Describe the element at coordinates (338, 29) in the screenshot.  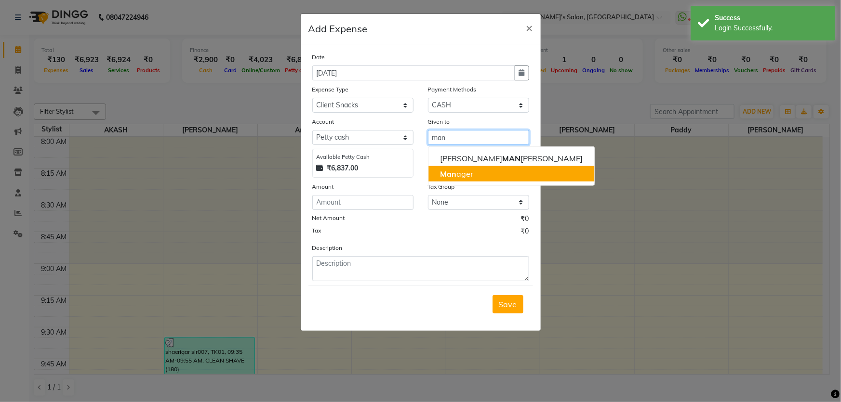
I see `h5: Add Expense` at that location.